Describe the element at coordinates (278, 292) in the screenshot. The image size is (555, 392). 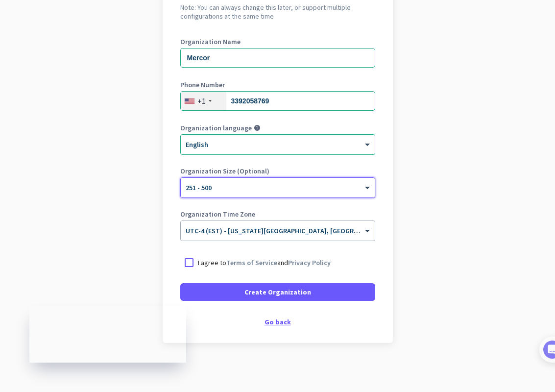
I see `span: Create Organization` at that location.